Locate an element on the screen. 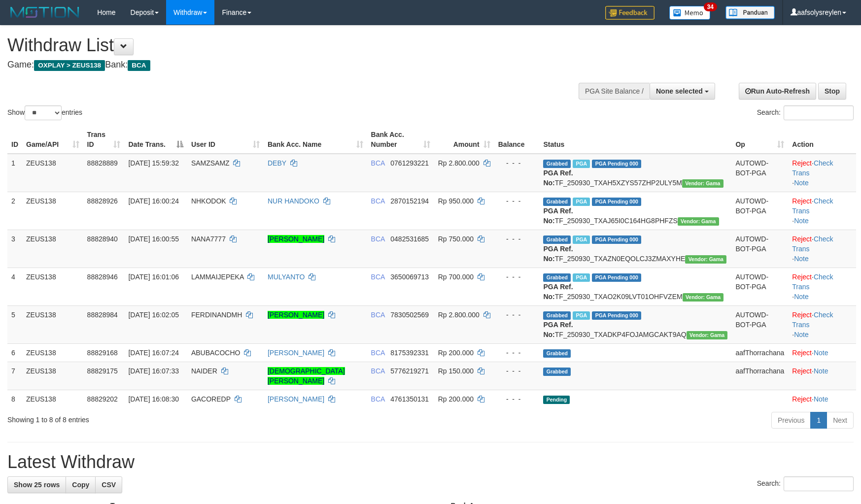 This screenshot has width=861, height=504. th: Balance is located at coordinates (517, 139).